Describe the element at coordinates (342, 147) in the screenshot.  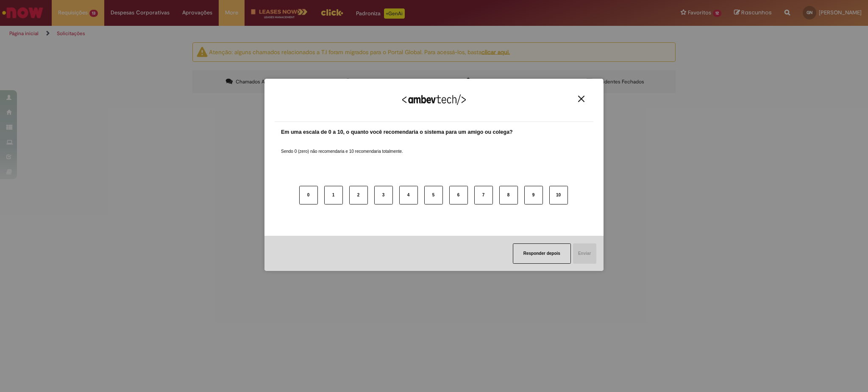
I see `label: Sendo 0 (zero) não recomendaria e 10 recomendaria totalmente.` at that location.